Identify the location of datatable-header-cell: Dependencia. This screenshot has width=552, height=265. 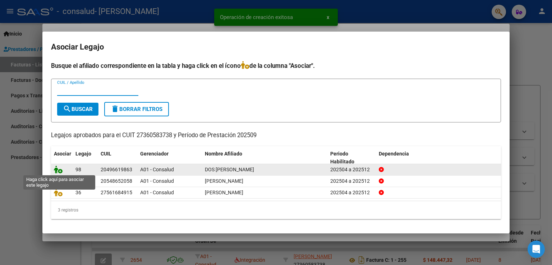
(438, 158).